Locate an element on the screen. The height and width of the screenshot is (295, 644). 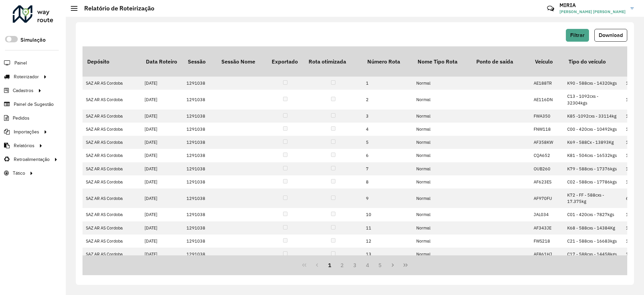
td: K79 - 588cxs - 17376kgs is located at coordinates (593, 168).